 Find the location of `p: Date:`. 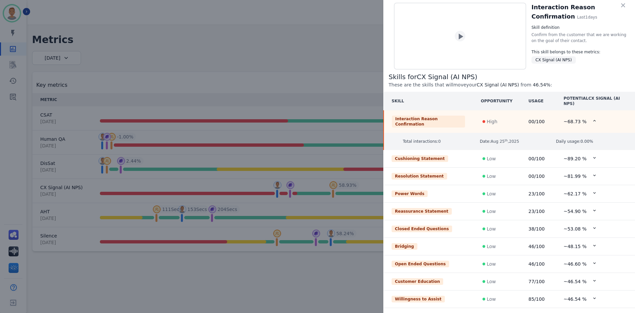

p: Date: is located at coordinates (500, 141).